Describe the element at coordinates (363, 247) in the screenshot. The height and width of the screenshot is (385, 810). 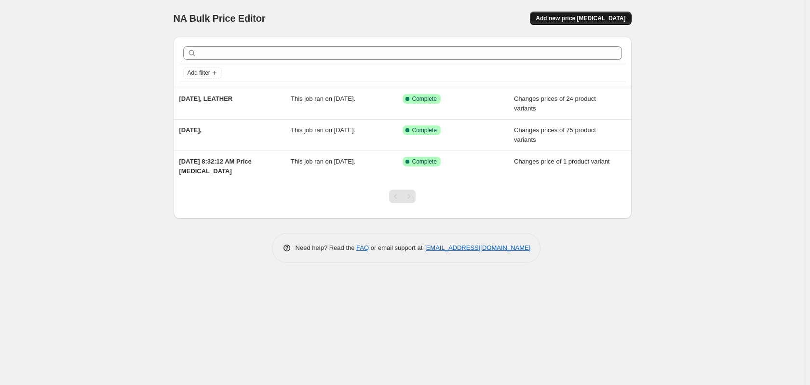
I see `a: FAQ` at that location.